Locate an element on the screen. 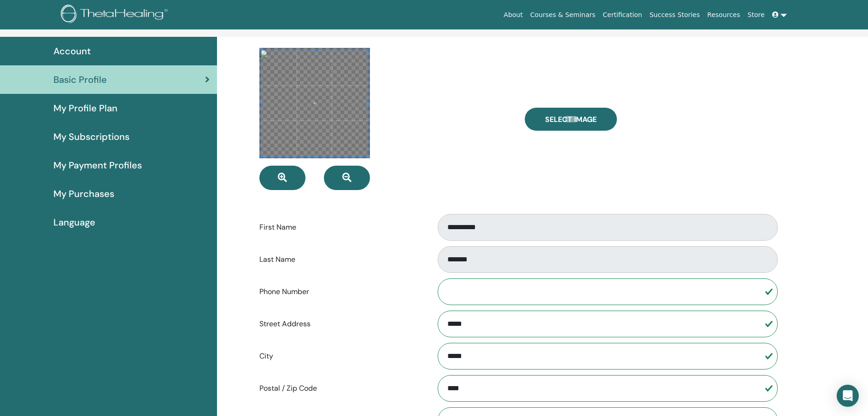 This screenshot has height=416, width=868. span: My Subscriptions is located at coordinates (91, 137).